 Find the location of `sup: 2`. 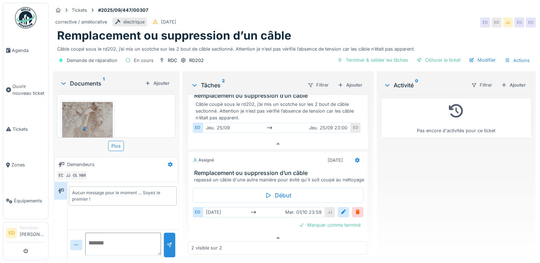

sup: 2 is located at coordinates (223, 85).